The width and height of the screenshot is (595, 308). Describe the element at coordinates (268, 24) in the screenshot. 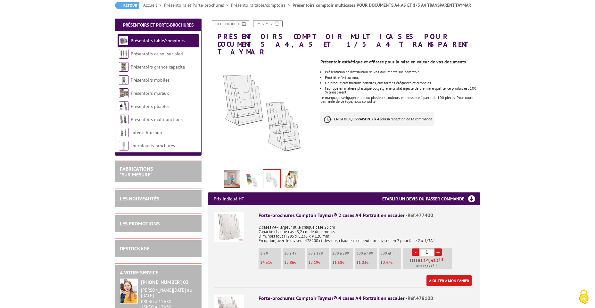

I see `a: Imprimer` at that location.